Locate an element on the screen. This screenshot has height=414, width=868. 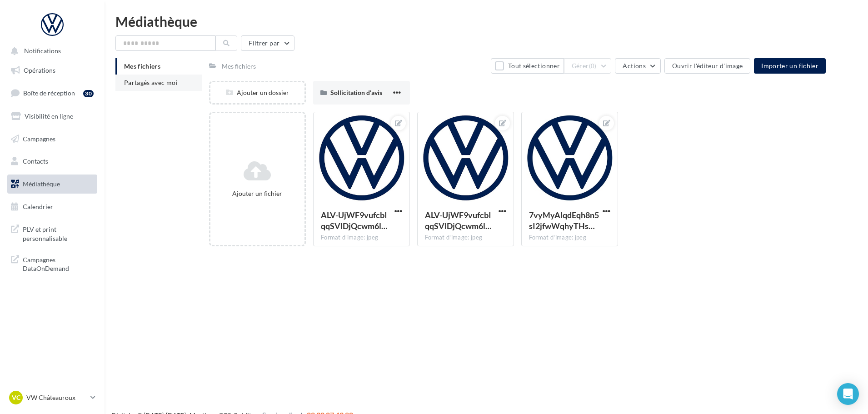
div: Ajouter un dossier is located at coordinates (257, 92).